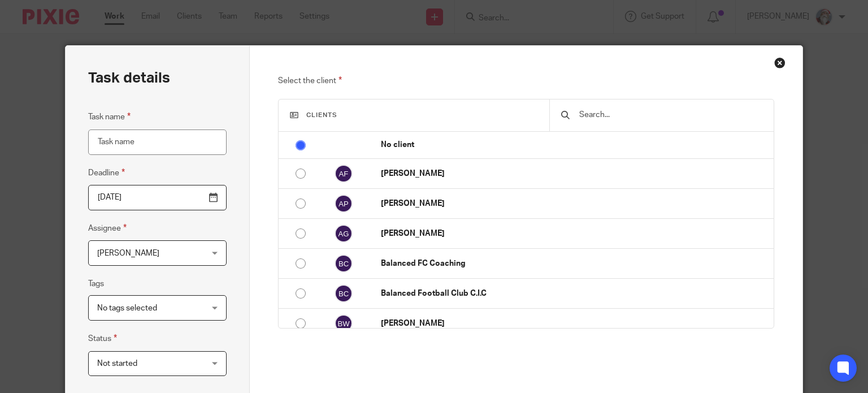 This screenshot has width=868, height=393. What do you see at coordinates (109, 116) in the screenshot?
I see `label: Task name` at bounding box center [109, 116].